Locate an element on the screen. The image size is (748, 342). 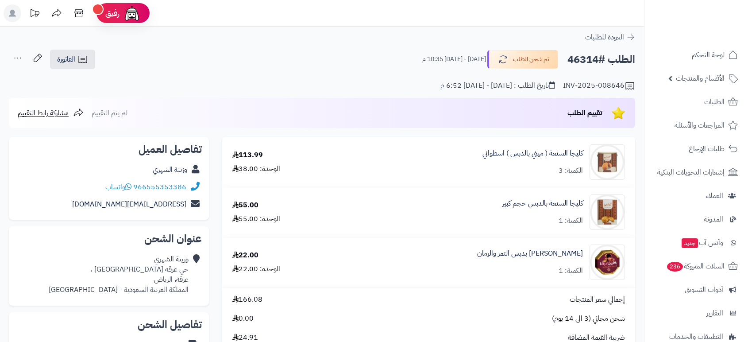
a: المدونة is located at coordinates (696, 219).